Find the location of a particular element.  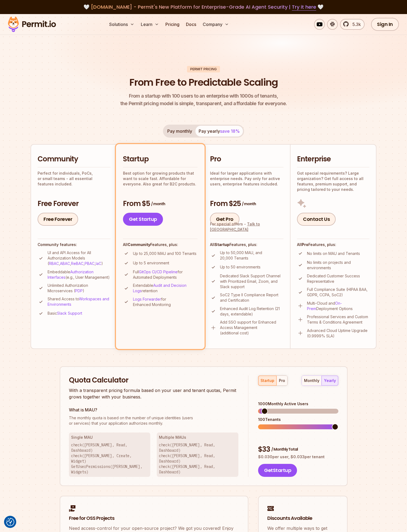

p: SoC2 Type II Compliance Report and Certification is located at coordinates (252, 297).